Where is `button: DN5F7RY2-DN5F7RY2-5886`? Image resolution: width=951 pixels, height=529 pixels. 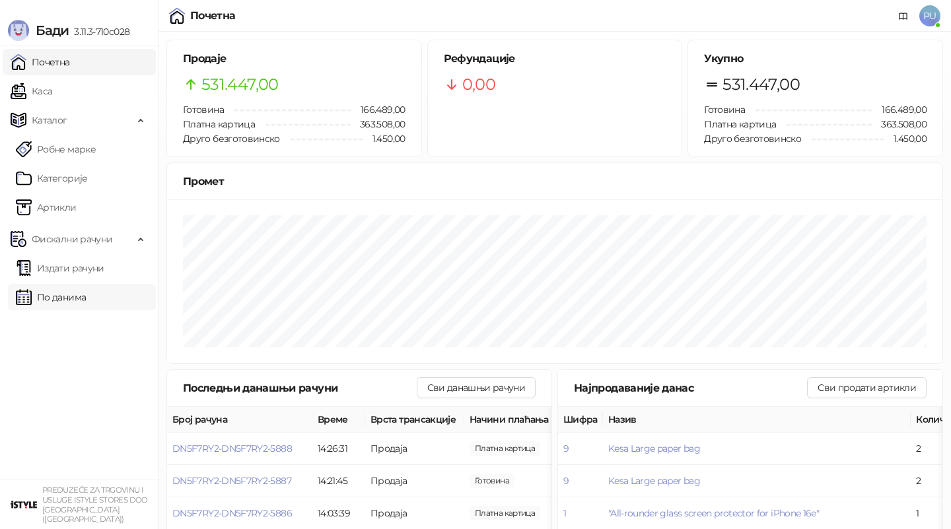
button: DN5F7RY2-DN5F7RY2-5886 is located at coordinates (232, 513).